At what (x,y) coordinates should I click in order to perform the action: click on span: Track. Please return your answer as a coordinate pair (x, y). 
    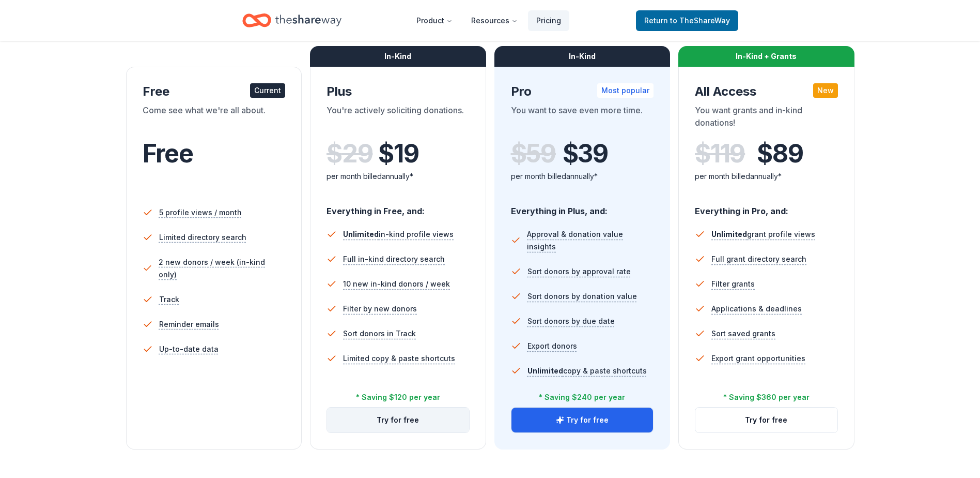
    Looking at the image, I should click on (169, 300).